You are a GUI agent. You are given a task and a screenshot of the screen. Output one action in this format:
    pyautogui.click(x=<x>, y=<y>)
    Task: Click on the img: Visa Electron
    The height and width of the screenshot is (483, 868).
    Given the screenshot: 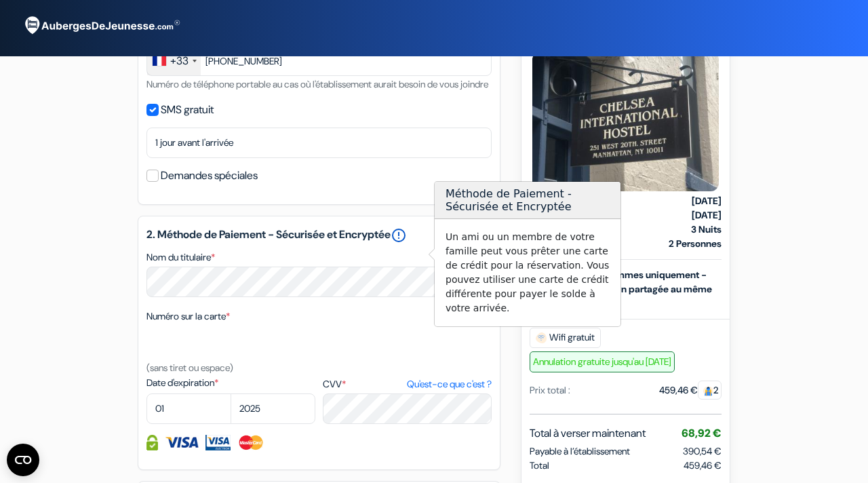 What is the action you would take?
    pyautogui.click(x=218, y=442)
    